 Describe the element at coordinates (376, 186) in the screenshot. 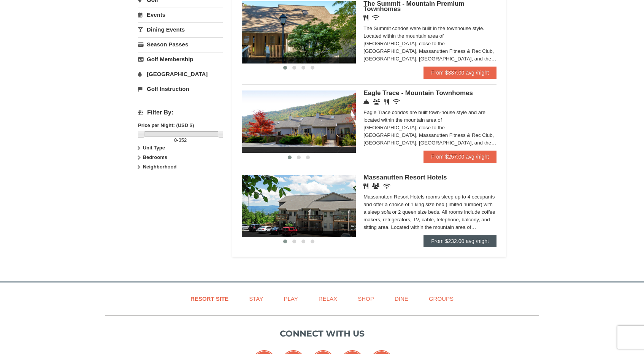

I see `i: Banquet Facilities` at that location.